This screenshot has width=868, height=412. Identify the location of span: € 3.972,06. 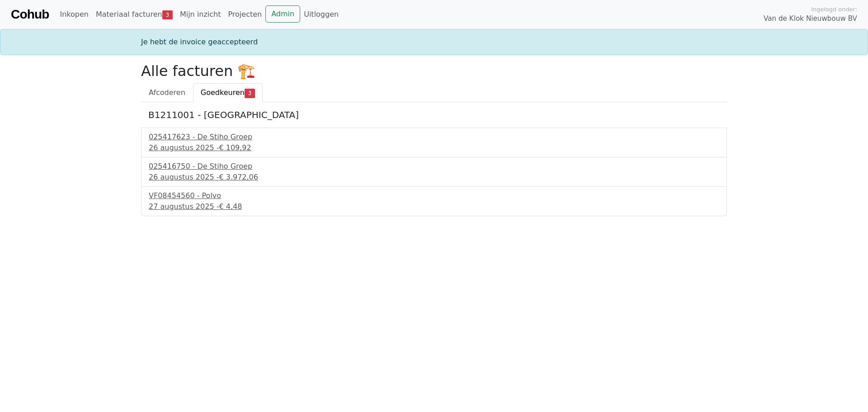
(238, 177).